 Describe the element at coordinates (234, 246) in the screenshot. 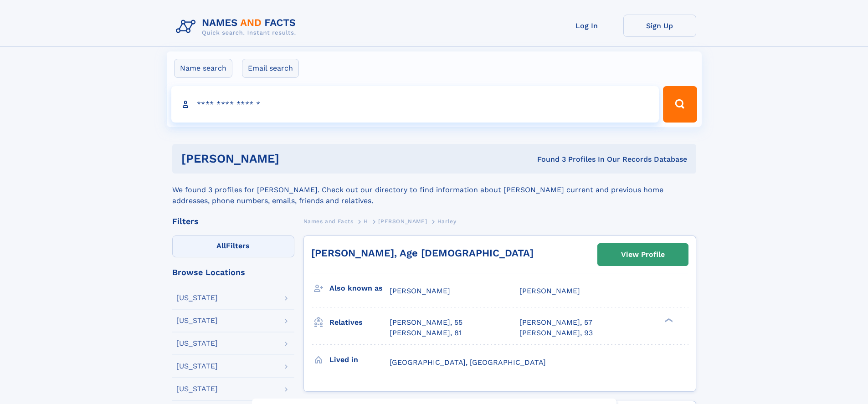

I see `label: Filters` at that location.